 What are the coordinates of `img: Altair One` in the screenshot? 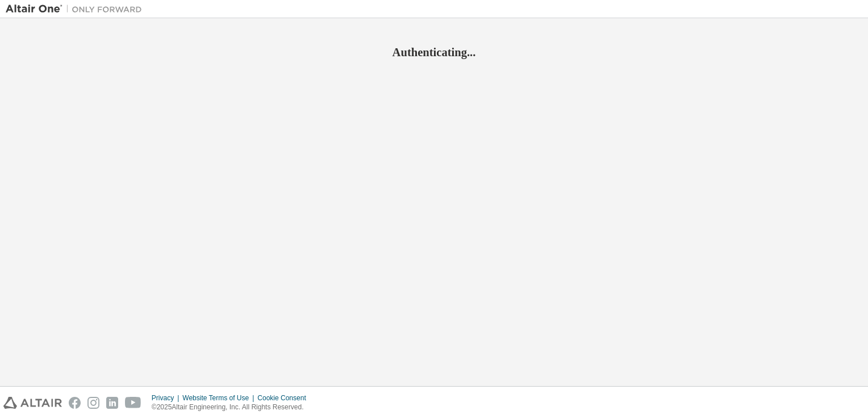 It's located at (77, 9).